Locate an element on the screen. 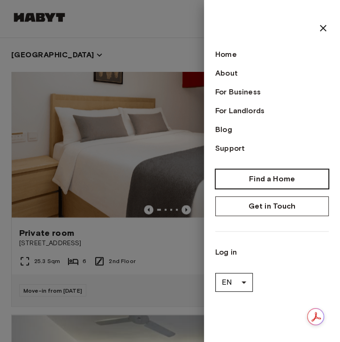  a: For Landlords is located at coordinates (272, 111).